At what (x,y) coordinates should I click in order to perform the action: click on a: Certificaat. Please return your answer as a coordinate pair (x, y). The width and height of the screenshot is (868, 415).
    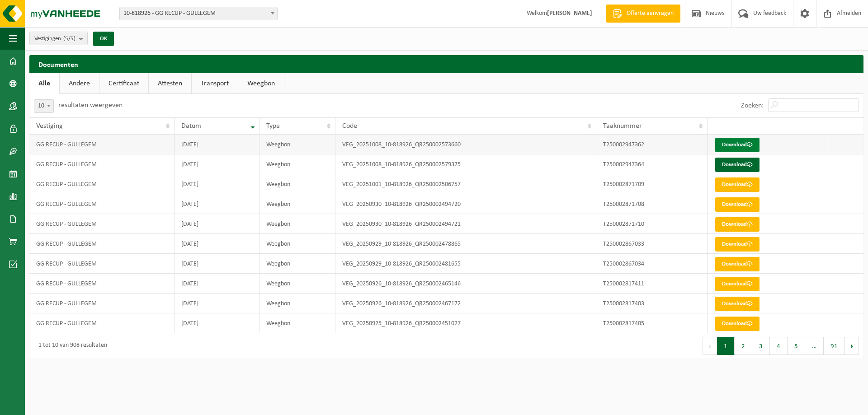
    Looking at the image, I should click on (124, 84).